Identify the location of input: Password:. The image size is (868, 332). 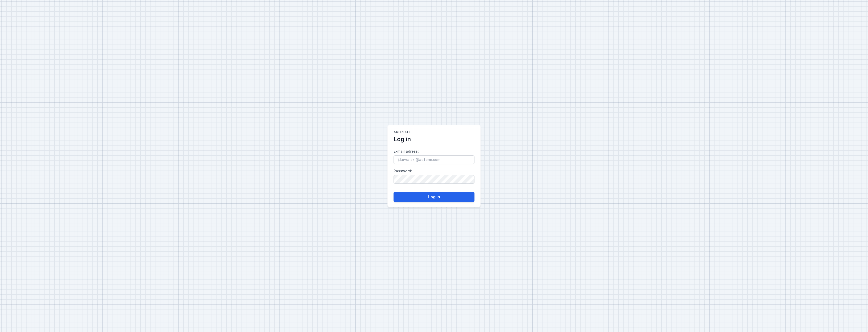
(434, 180).